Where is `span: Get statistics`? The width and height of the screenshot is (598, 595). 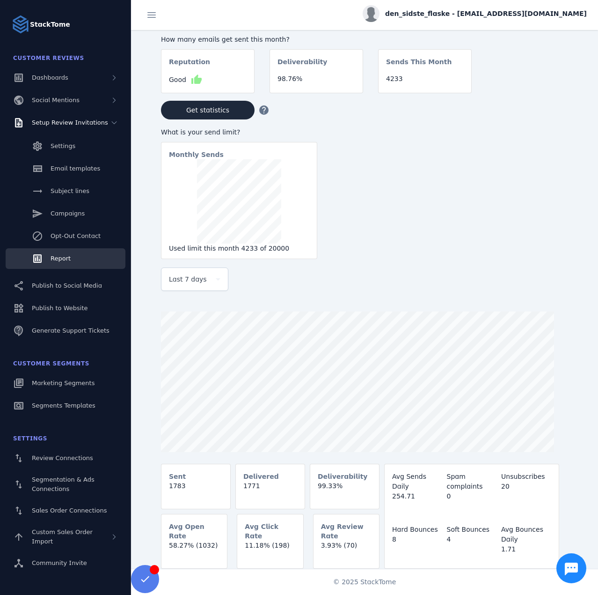 span: Get statistics is located at coordinates (208, 110).